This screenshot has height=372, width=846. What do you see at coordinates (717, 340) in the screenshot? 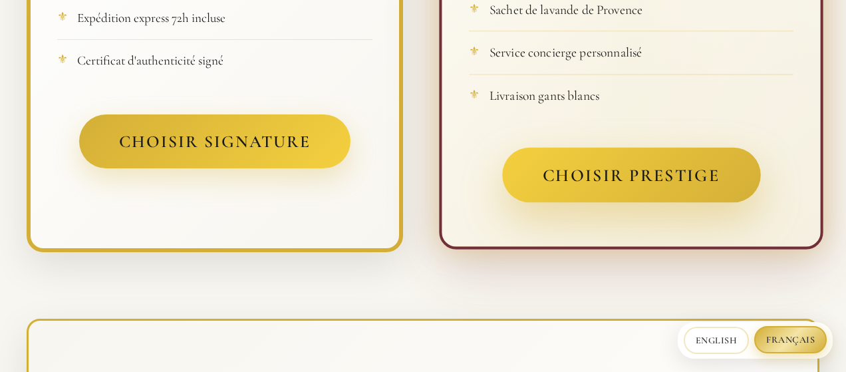
I see `button: Switch to English` at bounding box center [717, 340].